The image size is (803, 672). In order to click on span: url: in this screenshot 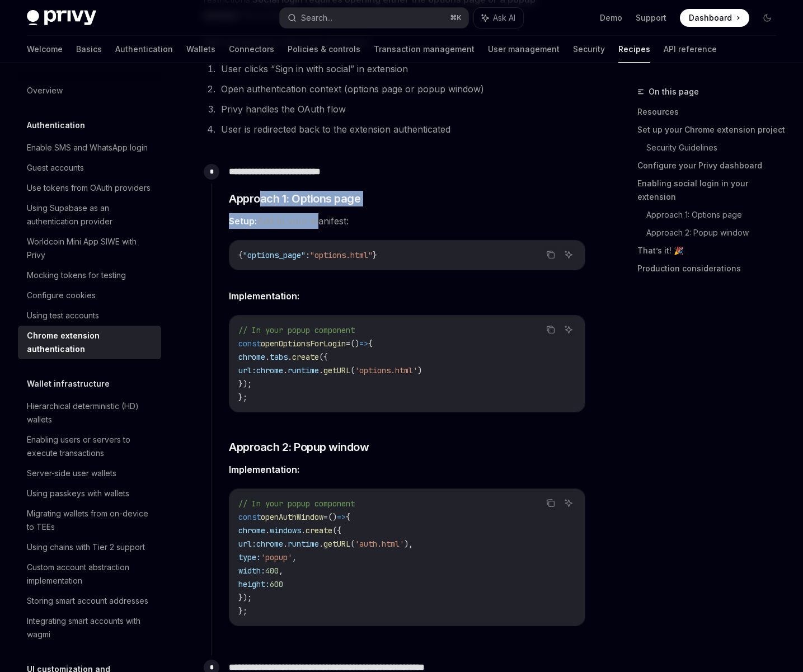, I will do `click(248, 371)`.